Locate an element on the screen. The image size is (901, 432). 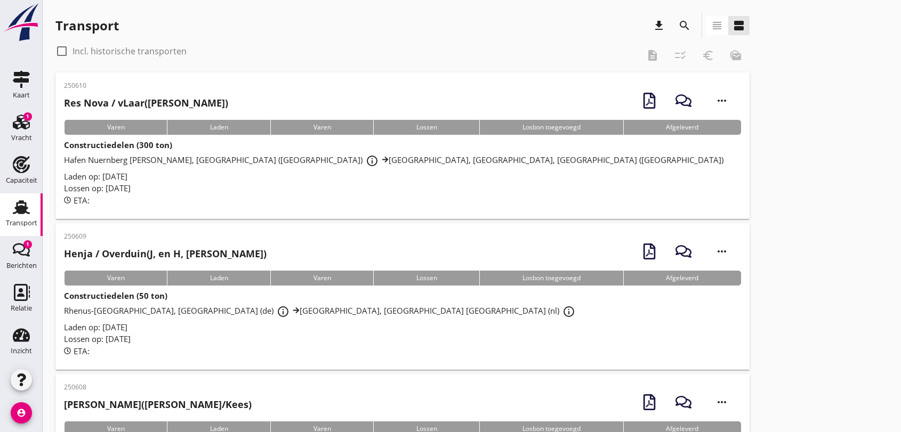
strong: Henja / Overduin is located at coordinates (105, 254).